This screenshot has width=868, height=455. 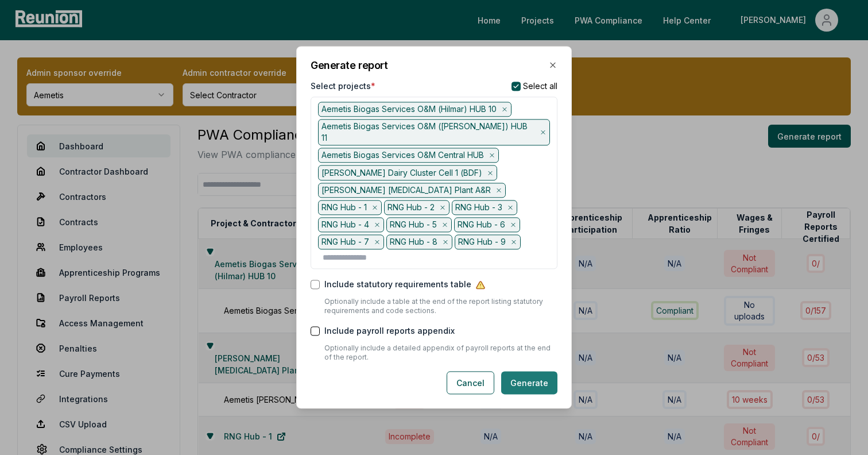 I want to click on button: Cancel, so click(x=470, y=383).